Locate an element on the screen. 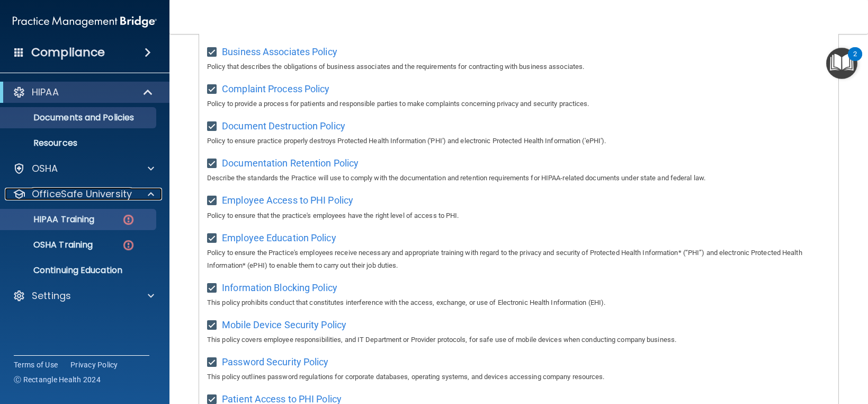 This screenshot has width=868, height=404. span: Business Associates Policy is located at coordinates (280, 51).